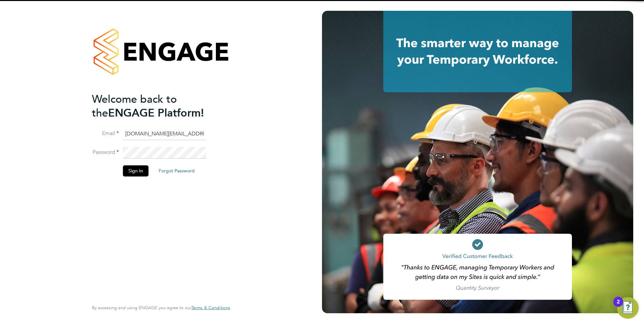 This screenshot has width=644, height=324. I want to click on div: 2, so click(618, 306).